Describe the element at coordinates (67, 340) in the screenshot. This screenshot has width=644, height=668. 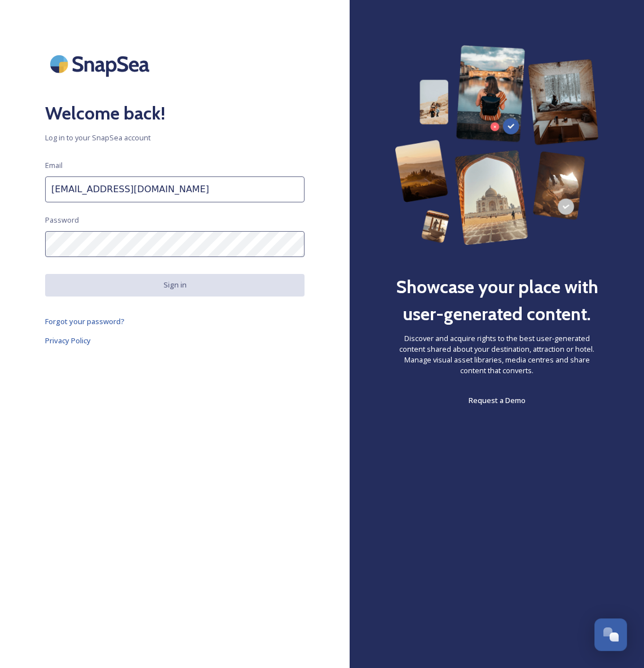
I see `span: Privacy Policy` at that location.